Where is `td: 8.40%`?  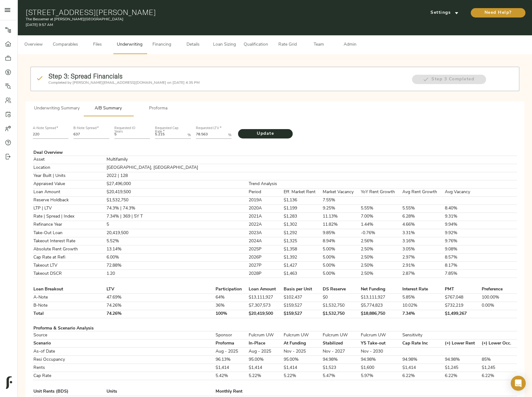
td: 8.40% is located at coordinates (462, 209).